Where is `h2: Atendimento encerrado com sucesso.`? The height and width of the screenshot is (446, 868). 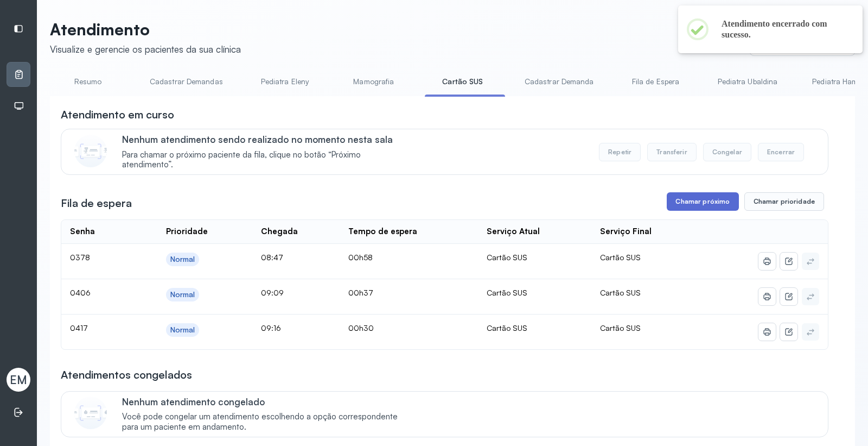 h2: Atendimento encerrado com sucesso. is located at coordinates (784, 29).